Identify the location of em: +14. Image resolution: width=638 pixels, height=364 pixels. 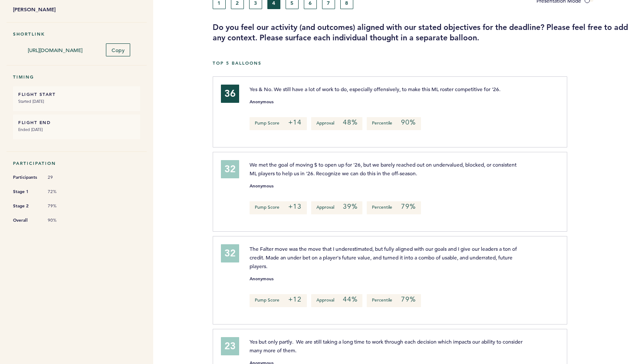
(295, 123).